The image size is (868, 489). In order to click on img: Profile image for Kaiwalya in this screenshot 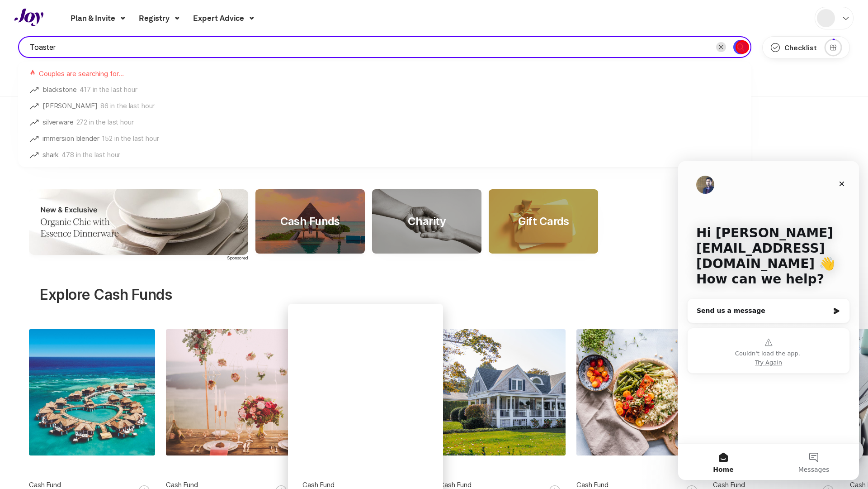, I will do `click(27, 24)`.